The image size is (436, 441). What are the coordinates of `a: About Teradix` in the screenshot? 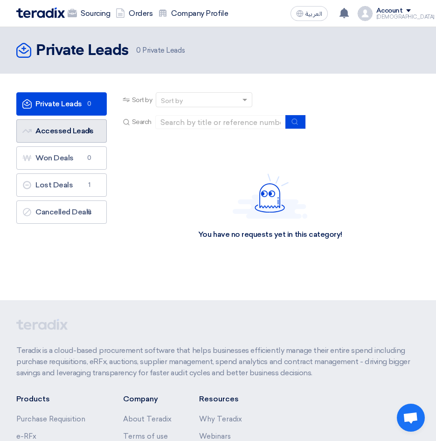 It's located at (147, 419).